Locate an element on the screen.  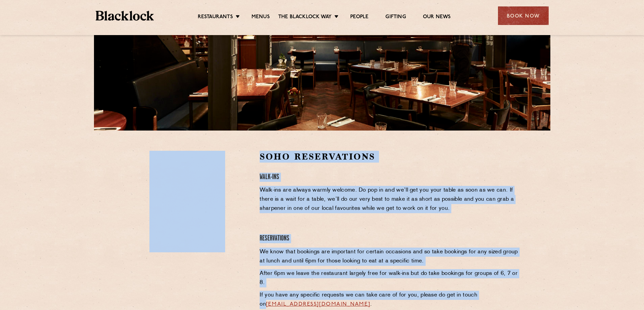
a: Gifting is located at coordinates (395, 17).